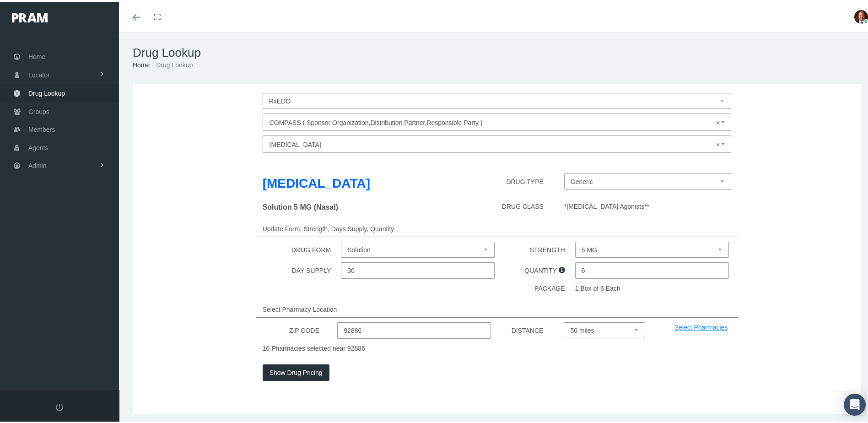 Image resolution: width=868 pixels, height=423 pixels. Describe the element at coordinates (39, 73) in the screenshot. I see `span: Locator` at that location.